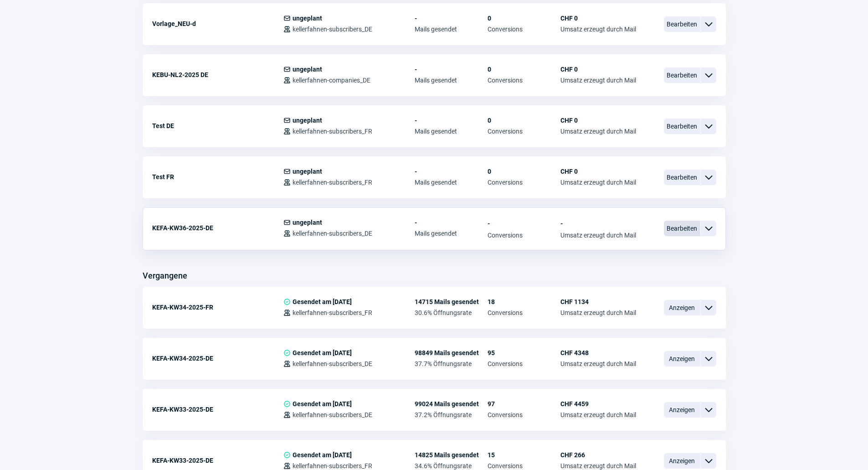 This screenshot has height=470, width=868. What do you see at coordinates (165, 276) in the screenshot?
I see `h3: Vergangene` at bounding box center [165, 276].